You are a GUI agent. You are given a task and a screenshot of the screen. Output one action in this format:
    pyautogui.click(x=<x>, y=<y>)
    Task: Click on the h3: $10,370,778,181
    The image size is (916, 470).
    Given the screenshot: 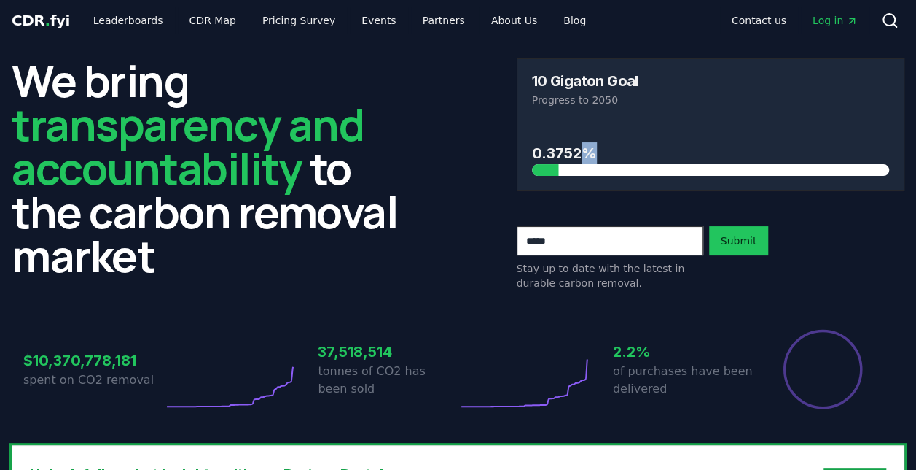 What is the action you would take?
    pyautogui.click(x=93, y=360)
    